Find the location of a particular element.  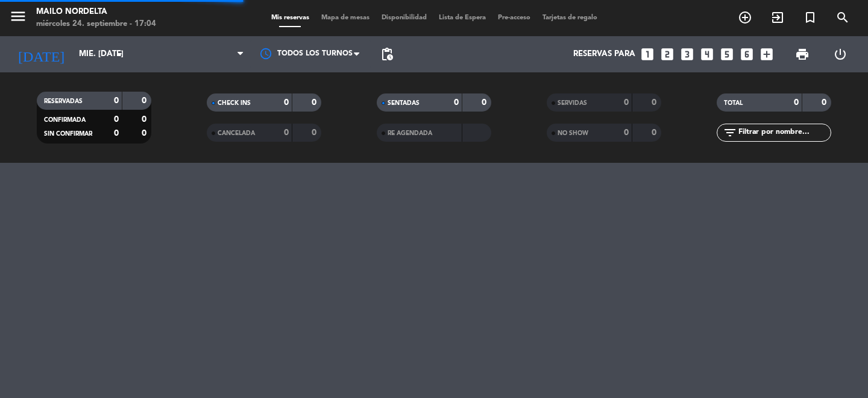

i: add_circle_outline is located at coordinates (745, 18).